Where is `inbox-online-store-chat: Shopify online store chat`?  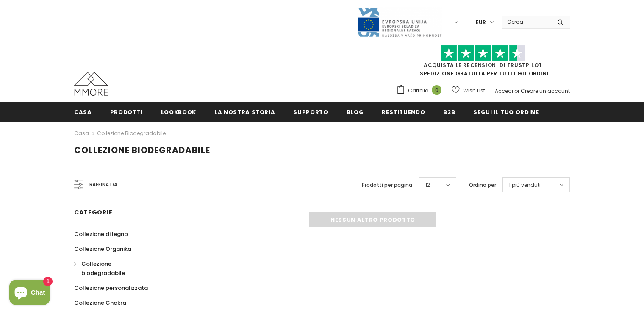 inbox-online-store-chat: Shopify online store chat is located at coordinates (30, 294).